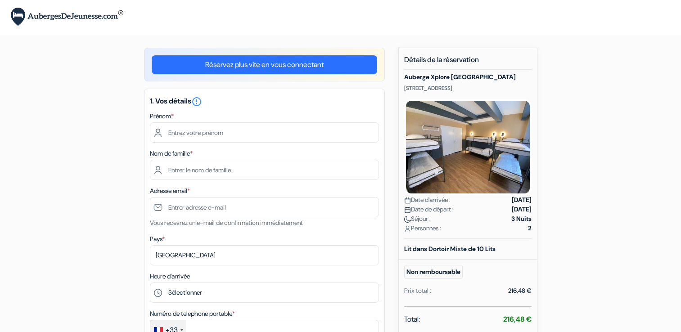  What do you see at coordinates (429, 209) in the screenshot?
I see `span: Date de départ :` at bounding box center [429, 209].